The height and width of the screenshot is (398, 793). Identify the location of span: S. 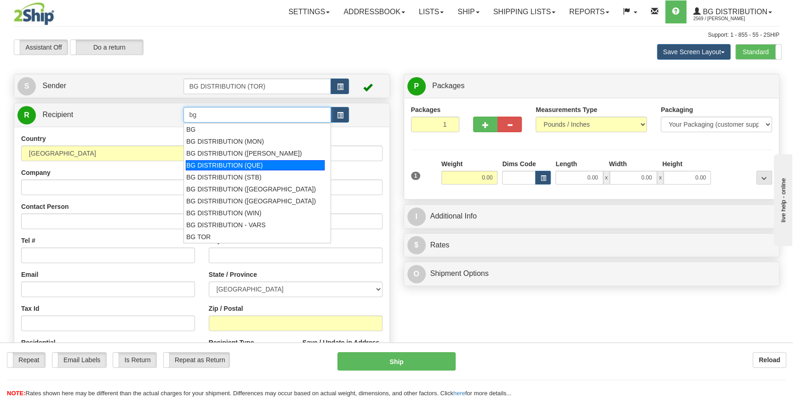
(27, 86).